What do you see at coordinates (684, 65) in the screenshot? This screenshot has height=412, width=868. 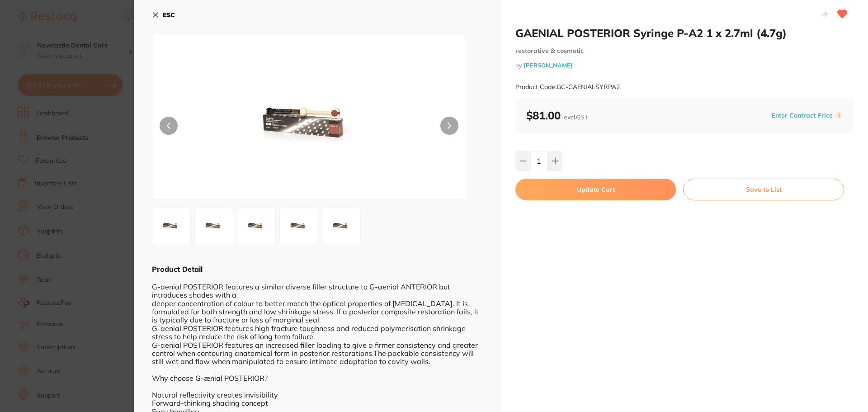 I see `small: by` at bounding box center [684, 65].